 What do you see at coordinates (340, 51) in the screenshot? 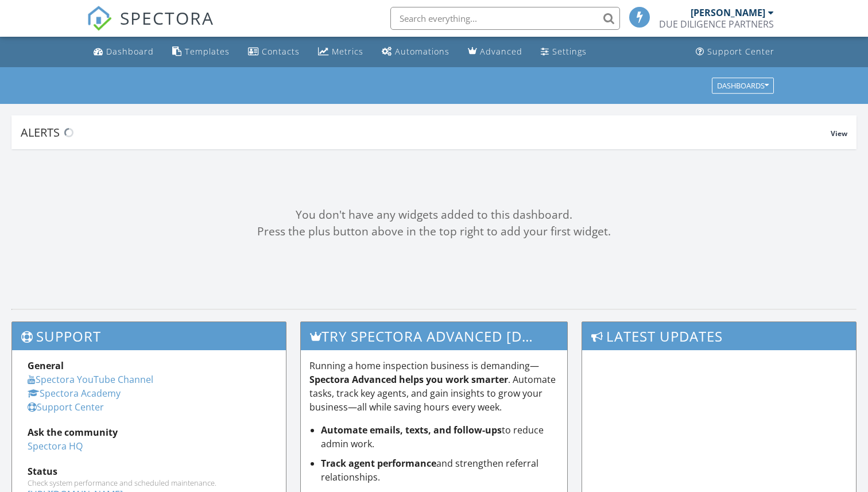
I see `a: Metrics` at bounding box center [340, 51].